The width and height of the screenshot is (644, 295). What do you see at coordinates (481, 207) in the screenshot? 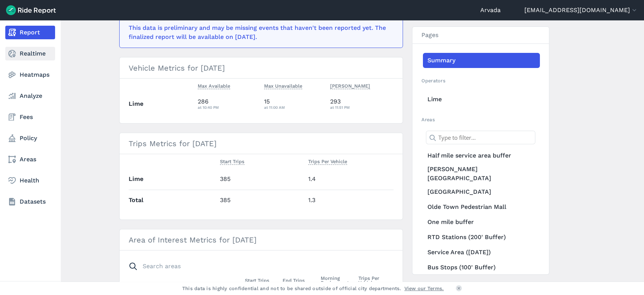
I see `a: Olde Town Pedestrian Mall` at bounding box center [481, 207].